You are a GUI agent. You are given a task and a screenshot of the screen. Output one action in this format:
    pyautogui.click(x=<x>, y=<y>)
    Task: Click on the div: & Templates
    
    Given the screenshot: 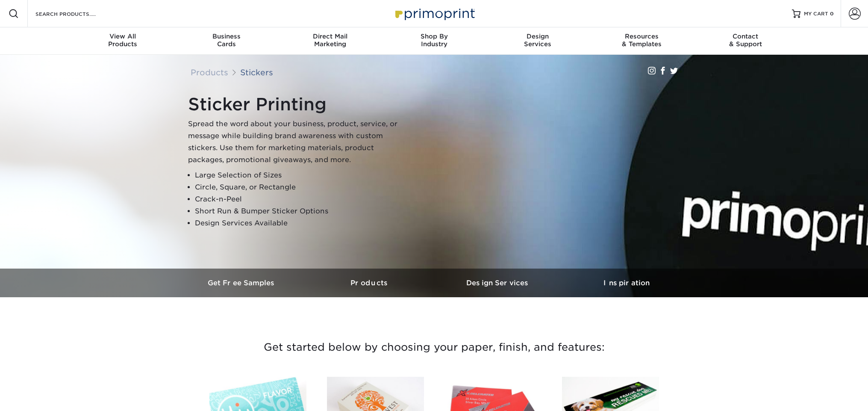 What is the action you would take?
    pyautogui.click(x=642, y=41)
    